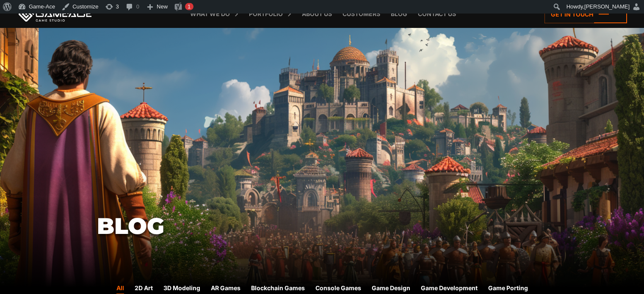 The height and width of the screenshot is (294, 644). Describe the element at coordinates (322, 226) in the screenshot. I see `h1: Blog` at that location.